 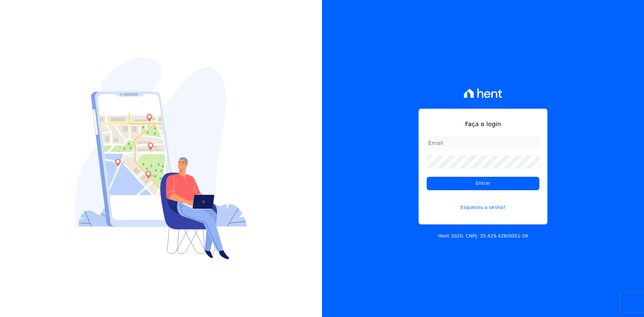 What do you see at coordinates (483, 236) in the screenshot?
I see `p: Hent 2020. CNPJ: 35.429.428/0001-39` at bounding box center [483, 236].